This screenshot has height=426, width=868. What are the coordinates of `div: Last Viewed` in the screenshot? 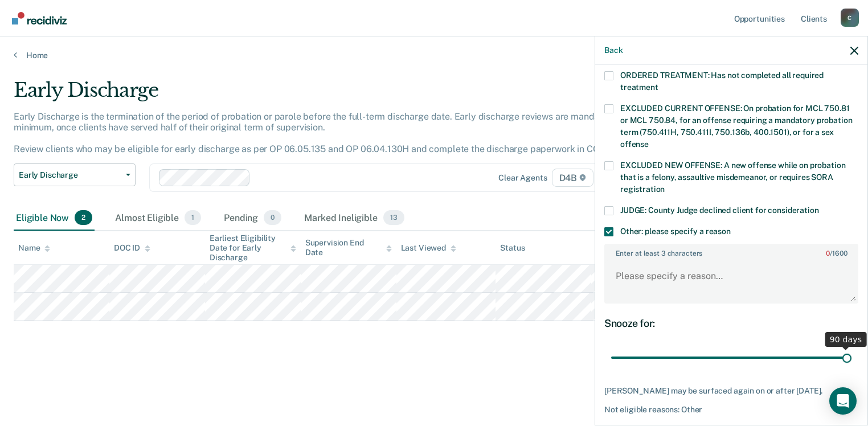 It's located at (428, 247).